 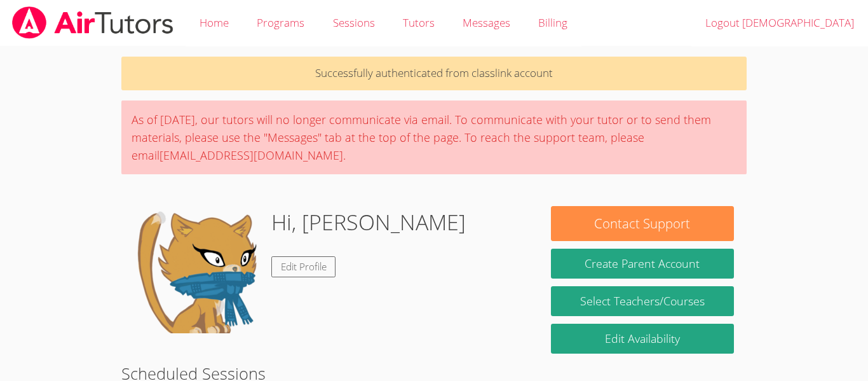 What do you see at coordinates (642, 263) in the screenshot?
I see `button: Create Parent Account` at bounding box center [642, 263].